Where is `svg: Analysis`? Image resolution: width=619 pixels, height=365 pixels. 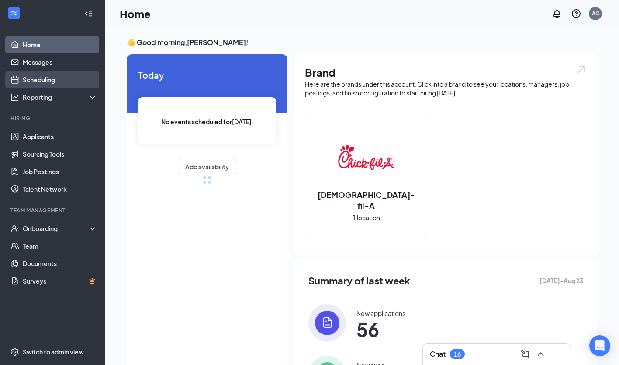
svg: Analysis is located at coordinates (15, 97).